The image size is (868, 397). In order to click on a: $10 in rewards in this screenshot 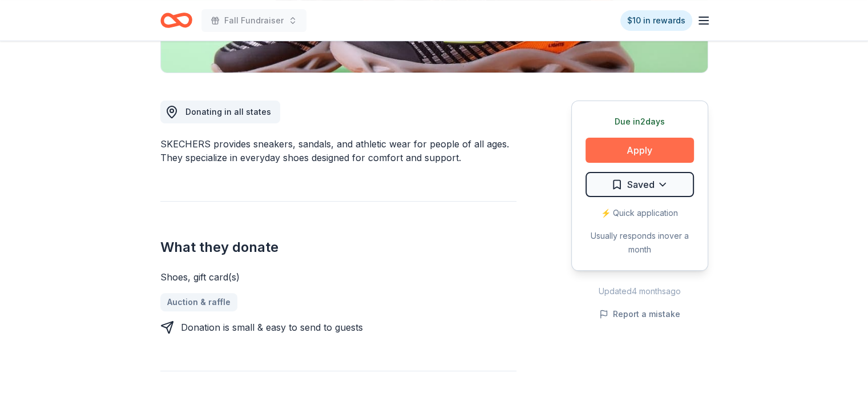, I will do `click(656, 21)`.